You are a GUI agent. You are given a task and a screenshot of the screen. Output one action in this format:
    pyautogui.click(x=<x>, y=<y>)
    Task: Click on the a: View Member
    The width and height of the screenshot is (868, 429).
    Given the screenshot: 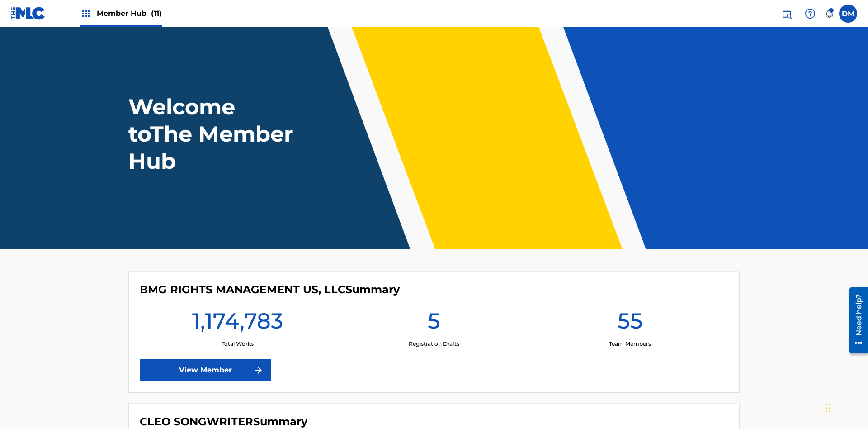 What is the action you would take?
    pyautogui.click(x=205, y=370)
    